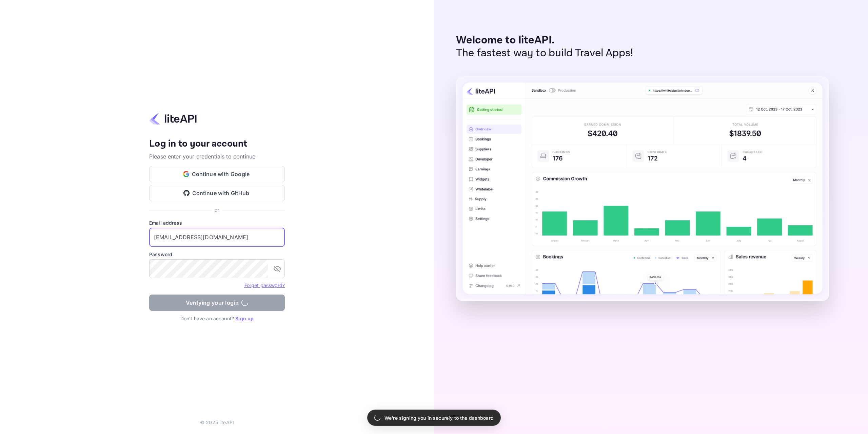 The width and height of the screenshot is (868, 434). Describe the element at coordinates (217, 144) in the screenshot. I see `h4: Log in to your account` at that location.